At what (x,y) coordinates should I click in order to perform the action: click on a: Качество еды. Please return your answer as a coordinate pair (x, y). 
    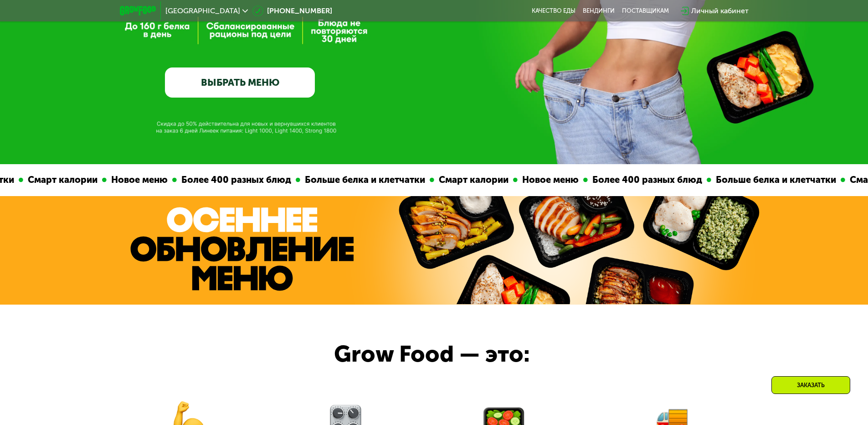
    Looking at the image, I should click on (554, 11).